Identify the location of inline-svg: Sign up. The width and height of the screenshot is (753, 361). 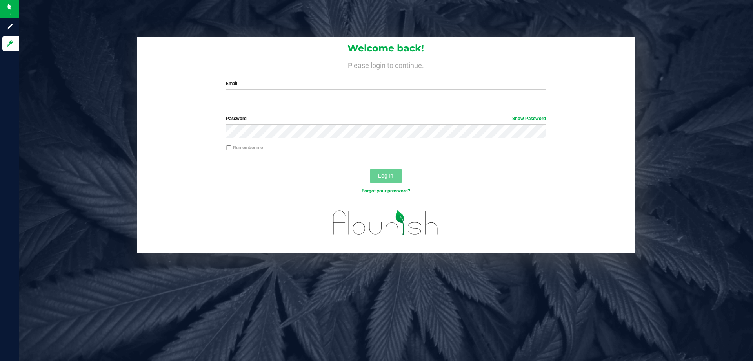
(10, 27).